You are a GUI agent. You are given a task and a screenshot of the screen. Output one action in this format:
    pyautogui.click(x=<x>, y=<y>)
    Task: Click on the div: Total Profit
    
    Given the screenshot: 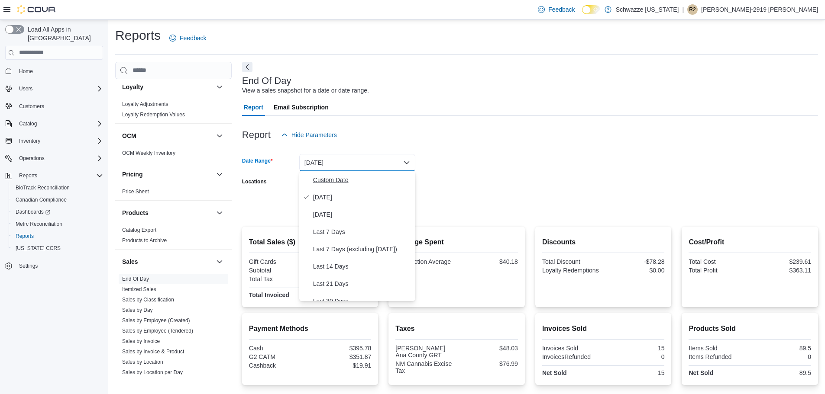 What is the action you would take?
    pyautogui.click(x=718, y=271)
    